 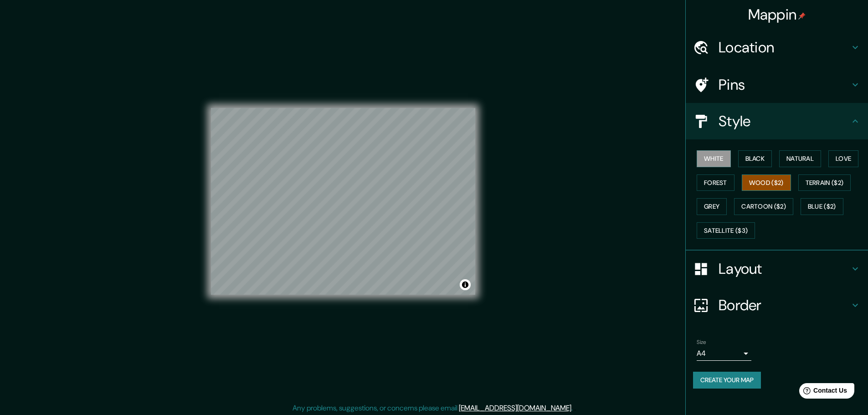 What do you see at coordinates (715, 183) in the screenshot?
I see `button: Forest` at bounding box center [715, 183].